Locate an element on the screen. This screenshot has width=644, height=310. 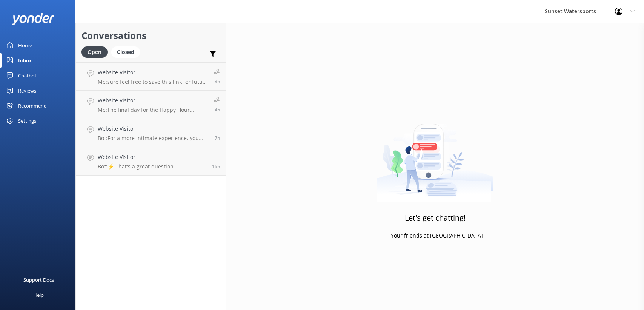
span: Sep 07 2025 10:40am (UTC -05:00) America/Cancun is located at coordinates (217, 81).